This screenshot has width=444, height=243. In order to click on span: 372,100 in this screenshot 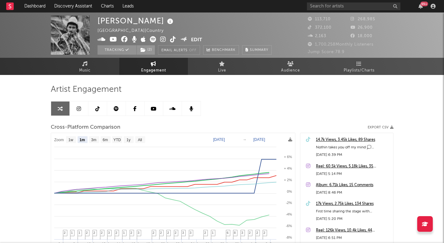, I will do `click(320, 27)`.